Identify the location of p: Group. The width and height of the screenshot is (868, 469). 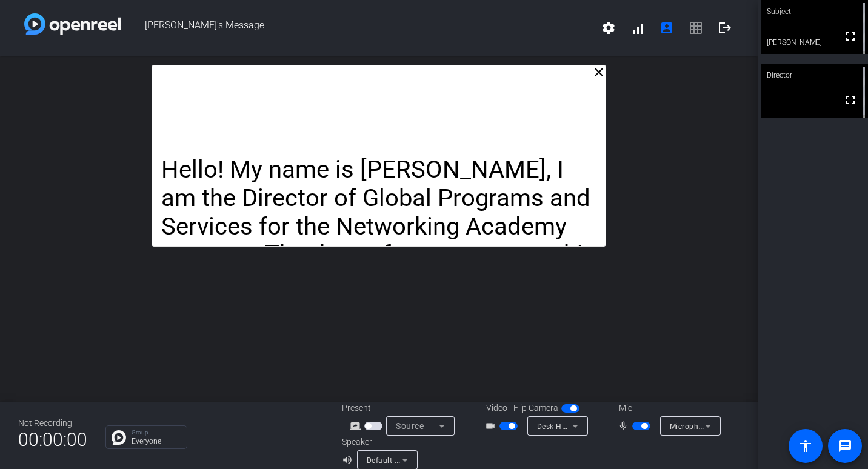
(156, 432).